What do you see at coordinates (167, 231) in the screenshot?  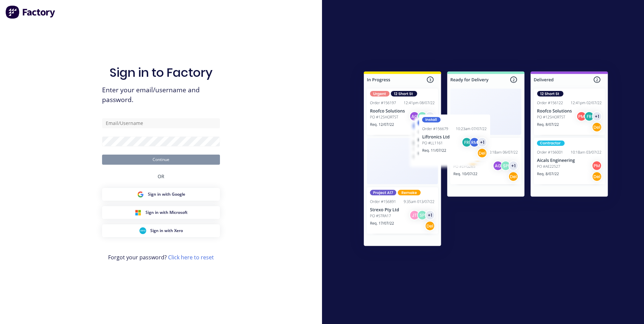 I see `span: Sign in with Xero` at bounding box center [167, 231].